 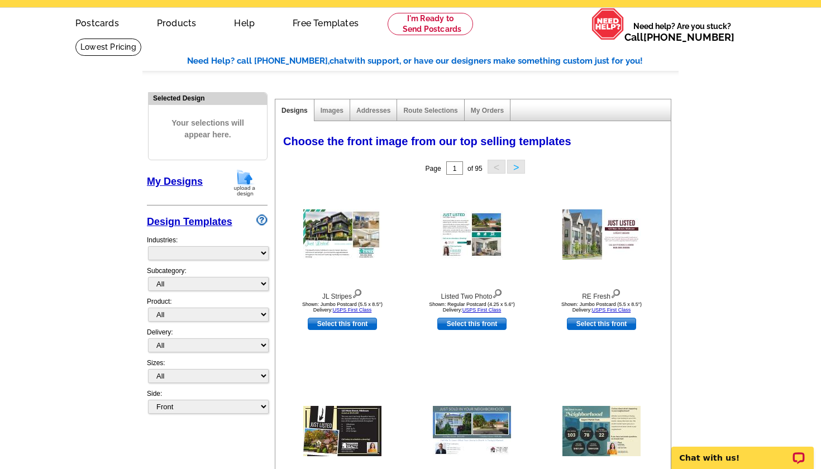 I want to click on img: help, so click(x=608, y=24).